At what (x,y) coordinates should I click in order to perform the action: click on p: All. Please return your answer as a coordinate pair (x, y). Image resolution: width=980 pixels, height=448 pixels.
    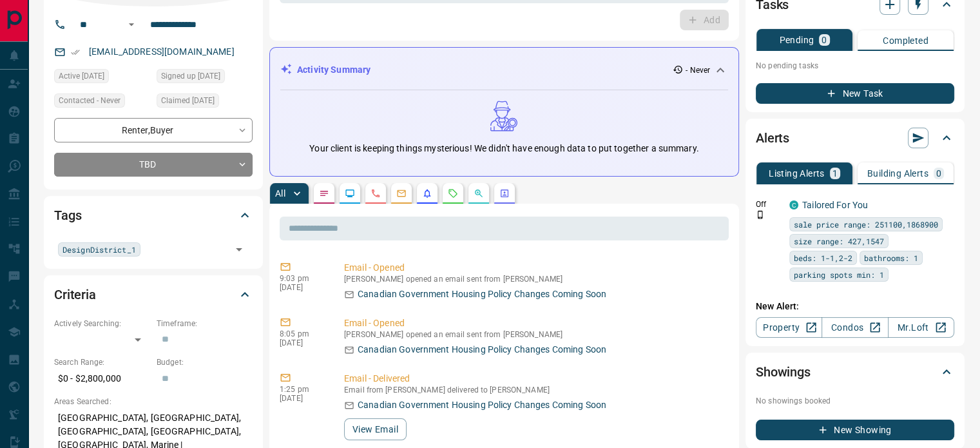
    Looking at the image, I should click on (280, 193).